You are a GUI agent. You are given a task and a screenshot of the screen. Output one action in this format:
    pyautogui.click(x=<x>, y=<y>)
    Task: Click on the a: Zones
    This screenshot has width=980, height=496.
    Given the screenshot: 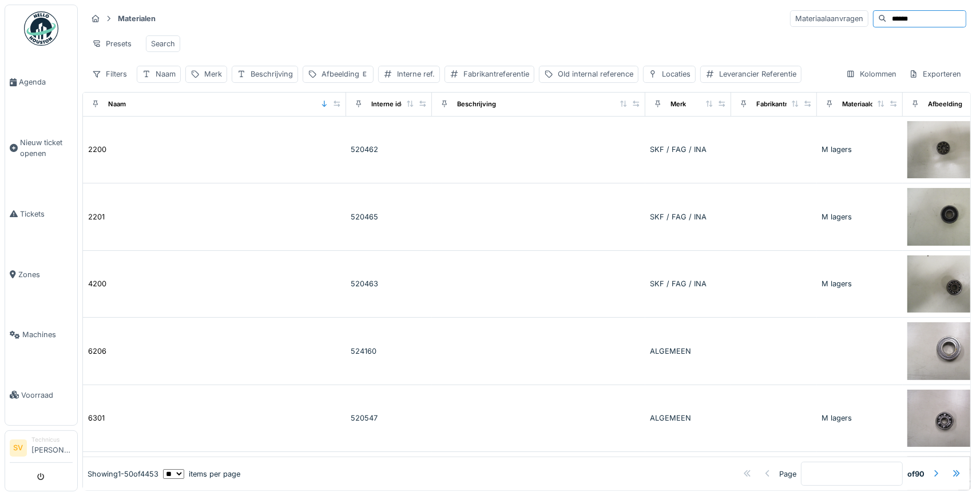 What is the action you would take?
    pyautogui.click(x=41, y=275)
    